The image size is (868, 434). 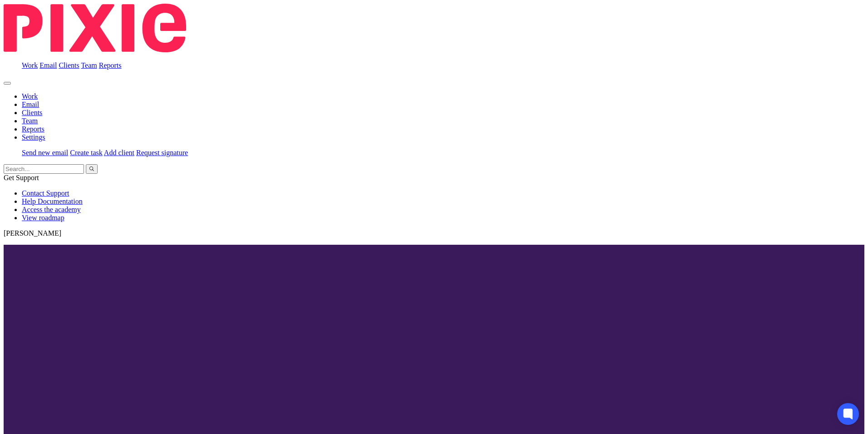 I want to click on img: Pixie, so click(x=95, y=27).